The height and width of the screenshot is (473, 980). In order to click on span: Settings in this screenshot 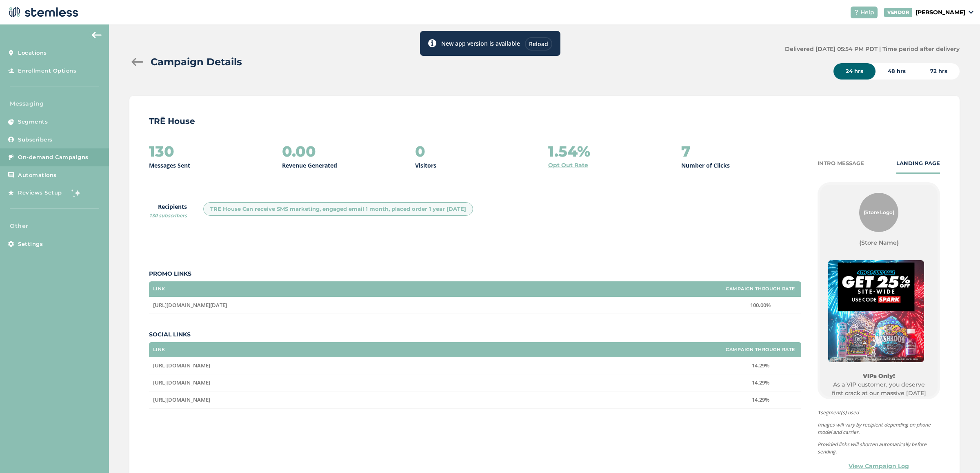, I will do `click(30, 244)`.